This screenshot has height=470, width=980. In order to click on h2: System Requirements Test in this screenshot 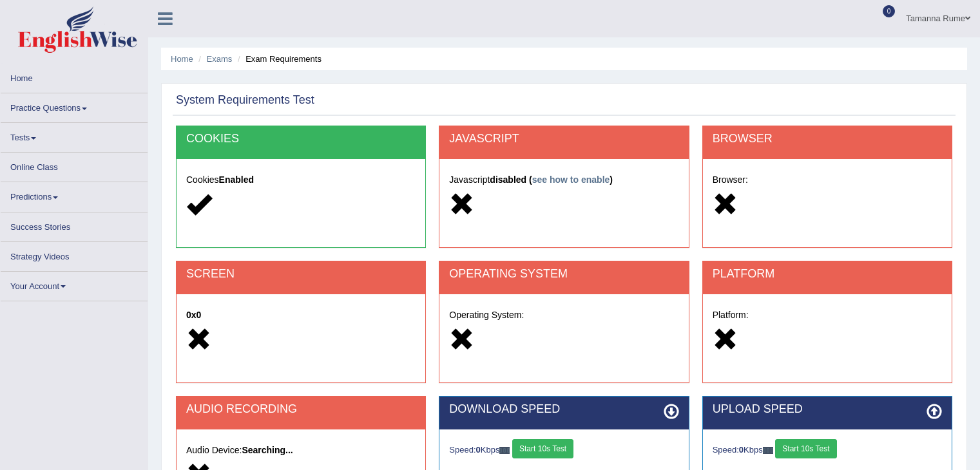, I will do `click(245, 100)`.